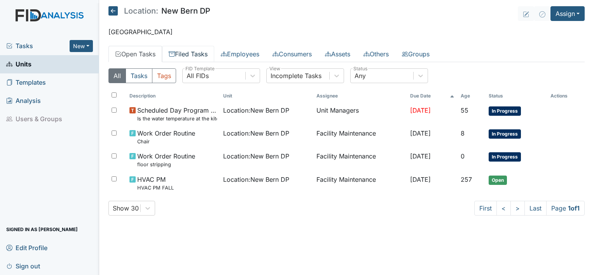 This screenshot has width=594, height=275. I want to click on div: Type filter, so click(142, 76).